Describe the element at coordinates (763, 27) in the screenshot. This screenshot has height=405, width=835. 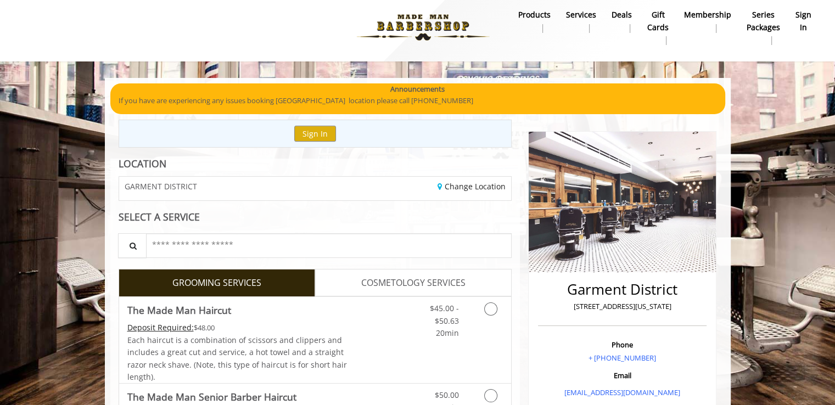
I see `a: Series packagesSeries packages` at that location.